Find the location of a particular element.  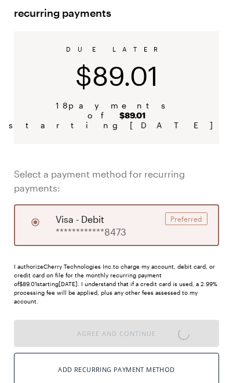

div: I authorize Cherry Technologies Inc. to charge my account, debit card, or credit card on file for... is located at coordinates (117, 284).